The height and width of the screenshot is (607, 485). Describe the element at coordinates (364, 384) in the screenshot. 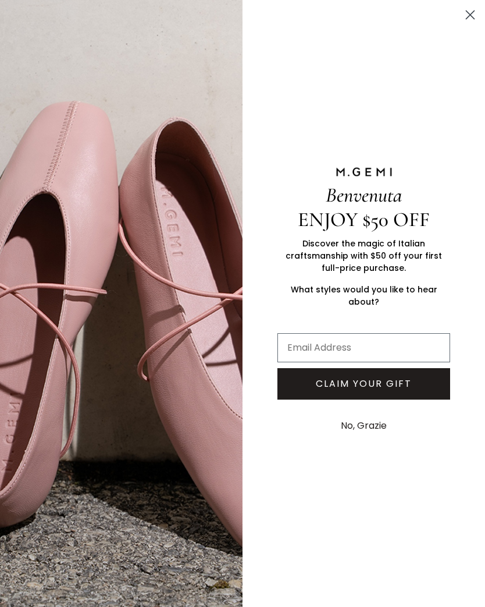

I see `button: CLAIM YOUR GIFT` at that location.